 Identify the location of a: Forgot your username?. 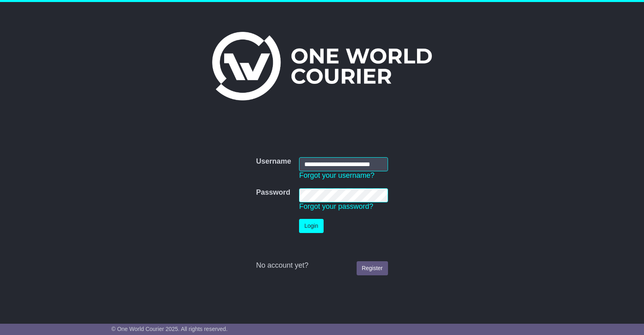
(336, 175).